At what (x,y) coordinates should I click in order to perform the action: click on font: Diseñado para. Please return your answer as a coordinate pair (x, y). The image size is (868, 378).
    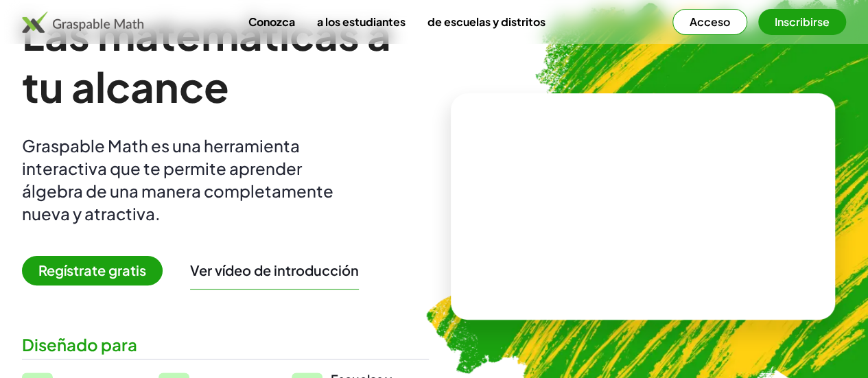
    Looking at the image, I should click on (79, 344).